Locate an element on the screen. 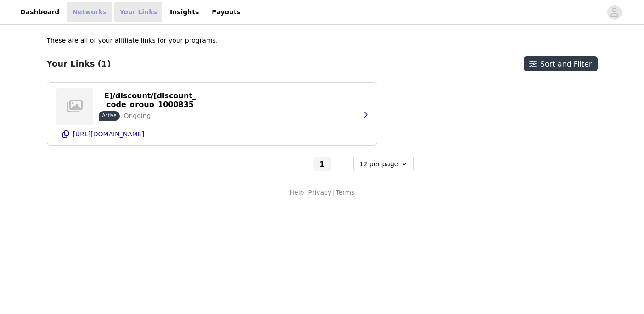 Image resolution: width=644 pixels, height=314 pixels. p: Ongoing is located at coordinates (137, 116).